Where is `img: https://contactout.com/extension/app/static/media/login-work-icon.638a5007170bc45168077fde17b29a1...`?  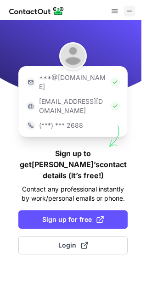 img: https://contactout.com/extension/app/static/media/login-work-icon.638a5007170bc45168077fde17b29a1... is located at coordinates (31, 106).